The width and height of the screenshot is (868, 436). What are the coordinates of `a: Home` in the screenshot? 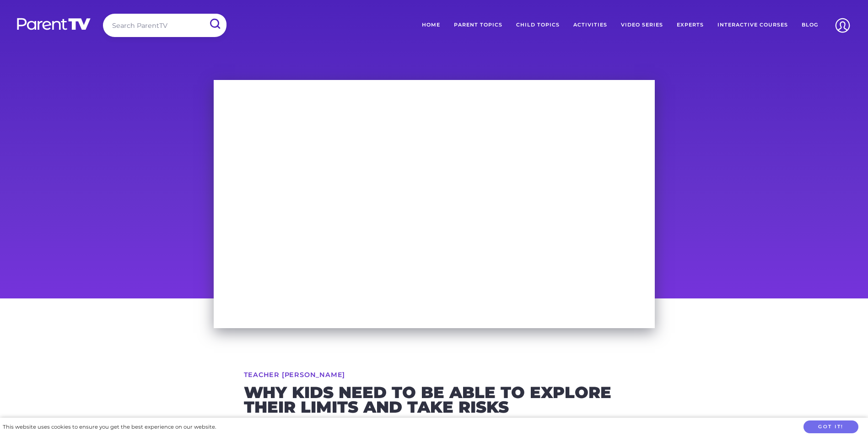 It's located at (431, 25).